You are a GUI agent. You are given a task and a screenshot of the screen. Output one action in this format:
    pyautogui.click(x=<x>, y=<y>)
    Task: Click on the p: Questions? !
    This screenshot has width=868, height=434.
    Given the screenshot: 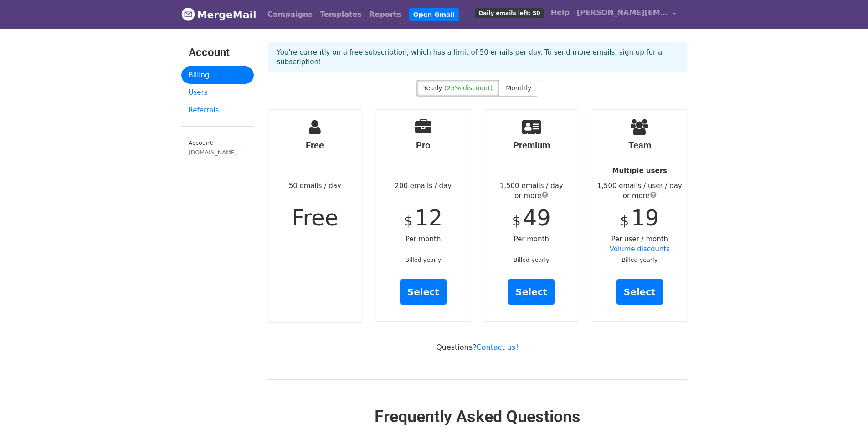 What is the action you would take?
    pyautogui.click(x=477, y=347)
    